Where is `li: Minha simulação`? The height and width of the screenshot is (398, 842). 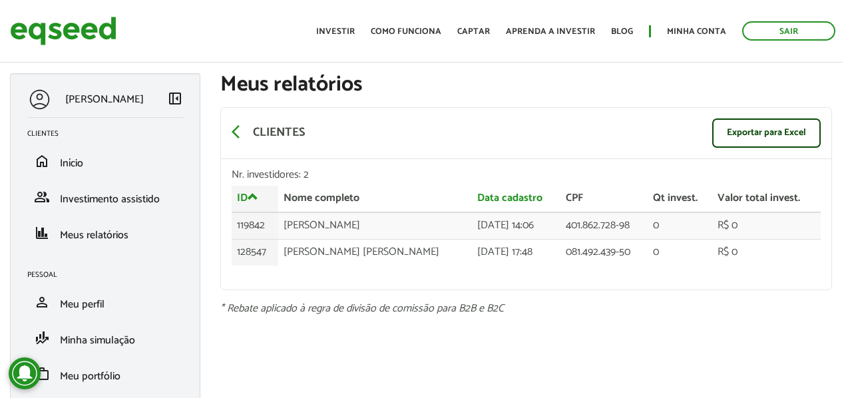 li: Minha simulação is located at coordinates (105, 338).